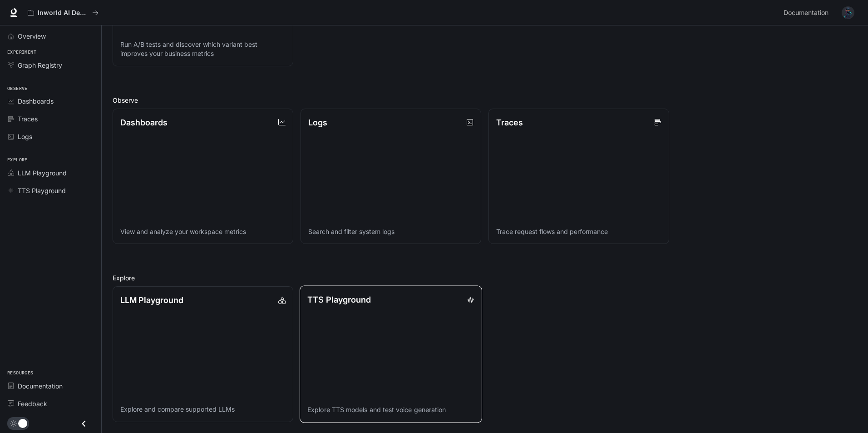 The height and width of the screenshot is (433, 868). Describe the element at coordinates (63, 13) in the screenshot. I see `p: Inworld AI Demos` at that location.